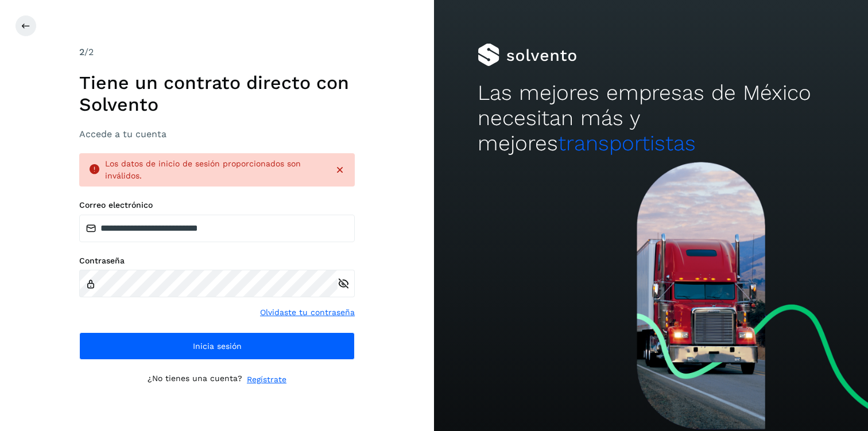 The height and width of the screenshot is (431, 868). Describe the element at coordinates (627, 143) in the screenshot. I see `span: transportistas` at that location.